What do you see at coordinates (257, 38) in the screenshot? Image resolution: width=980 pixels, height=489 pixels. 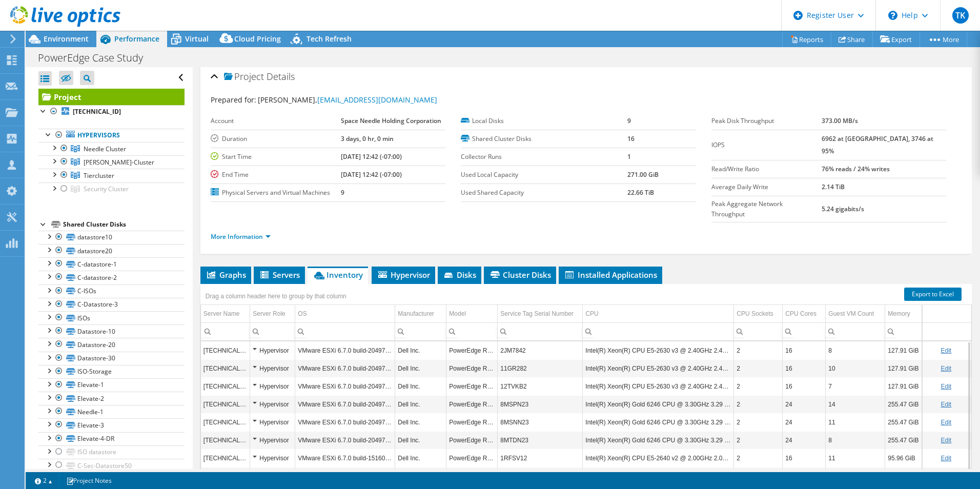 I see `span: Cloud Pricing` at bounding box center [257, 38].